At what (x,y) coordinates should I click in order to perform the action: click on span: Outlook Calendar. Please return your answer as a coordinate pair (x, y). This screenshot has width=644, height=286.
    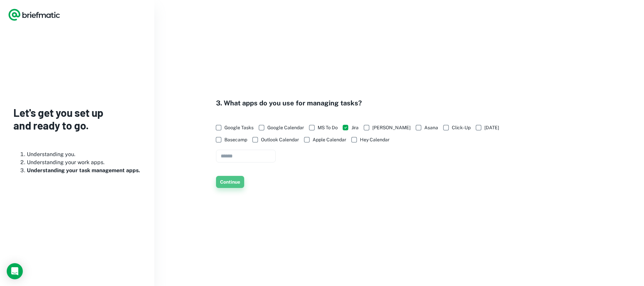
    Looking at the image, I should click on (280, 140).